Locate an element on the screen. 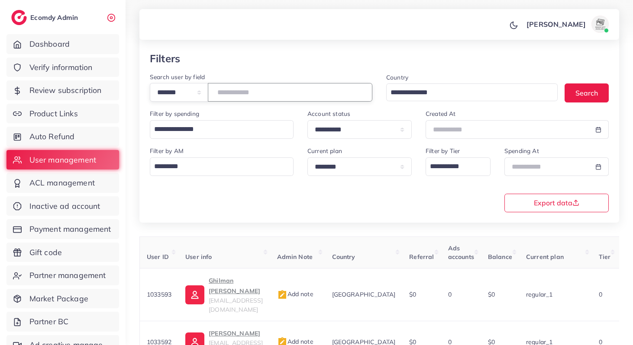 The image size is (633, 345). span: Current plan is located at coordinates (544, 257).